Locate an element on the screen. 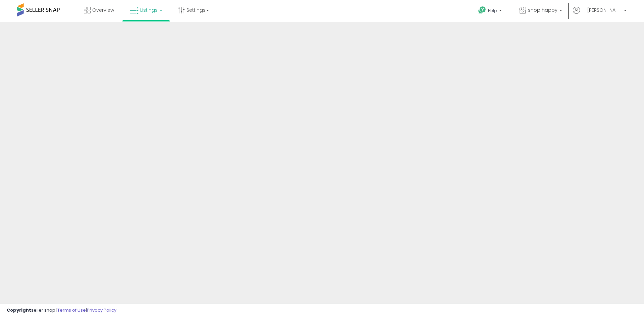  span: Listings is located at coordinates (149, 10).